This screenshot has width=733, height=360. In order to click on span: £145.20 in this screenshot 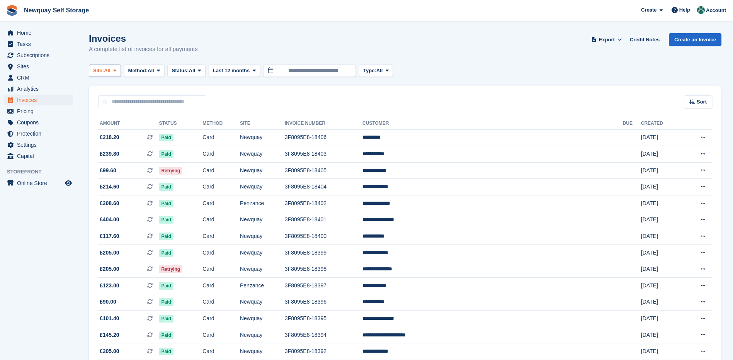, I will do `click(109, 335)`.